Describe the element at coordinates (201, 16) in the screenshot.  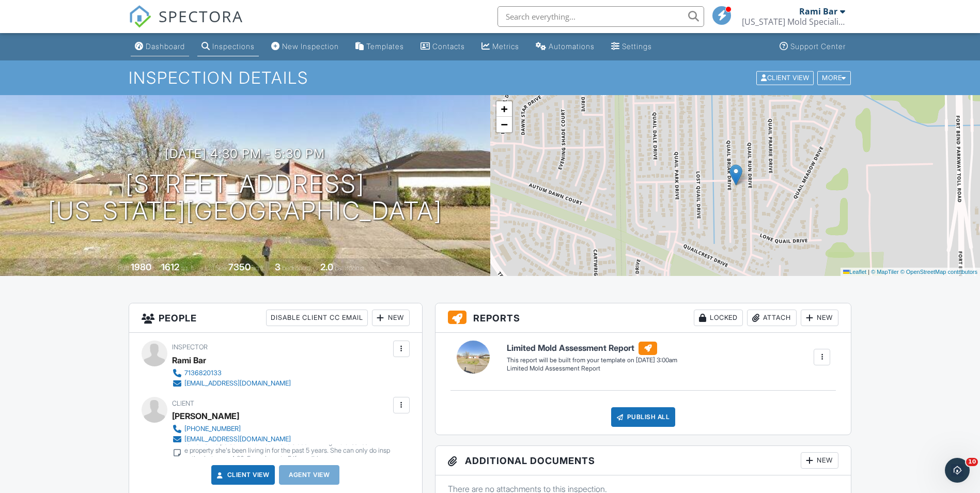
I see `span: SPECTORA` at that location.